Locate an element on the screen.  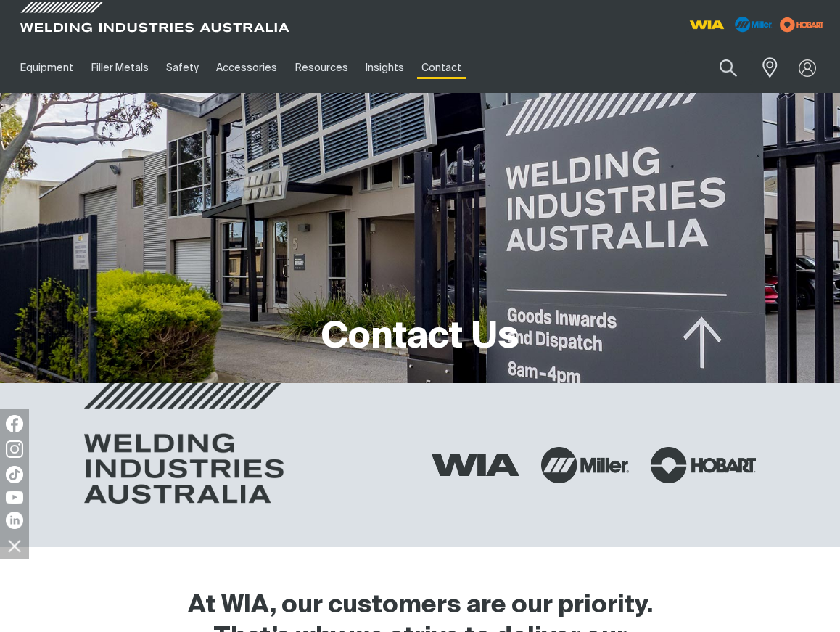
a: Miller is located at coordinates (585, 465).